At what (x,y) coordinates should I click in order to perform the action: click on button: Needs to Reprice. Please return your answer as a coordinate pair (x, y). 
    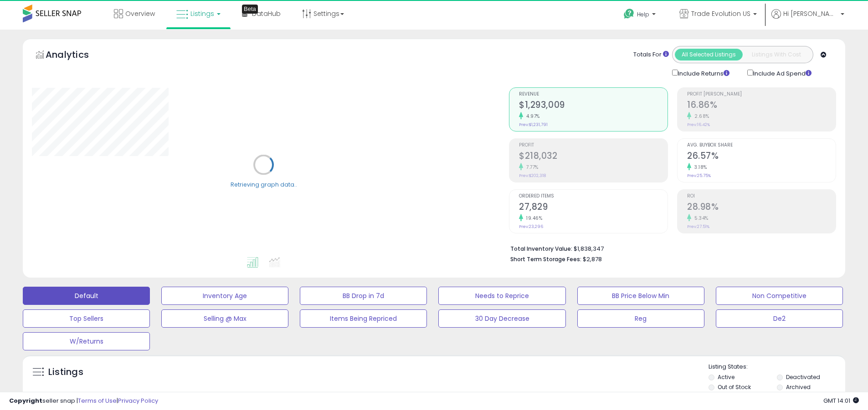
    Looking at the image, I should click on (502, 296).